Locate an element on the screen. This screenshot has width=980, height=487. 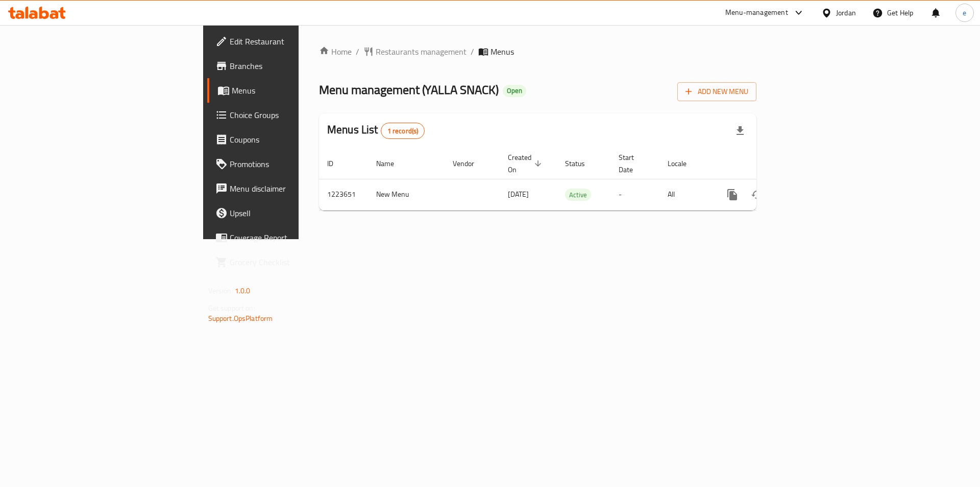
span: Active is located at coordinates (578, 195).